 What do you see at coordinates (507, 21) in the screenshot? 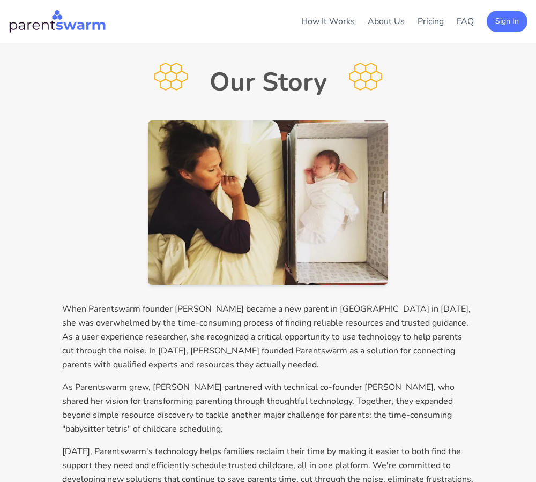
I see `a: Sign In` at bounding box center [507, 21].